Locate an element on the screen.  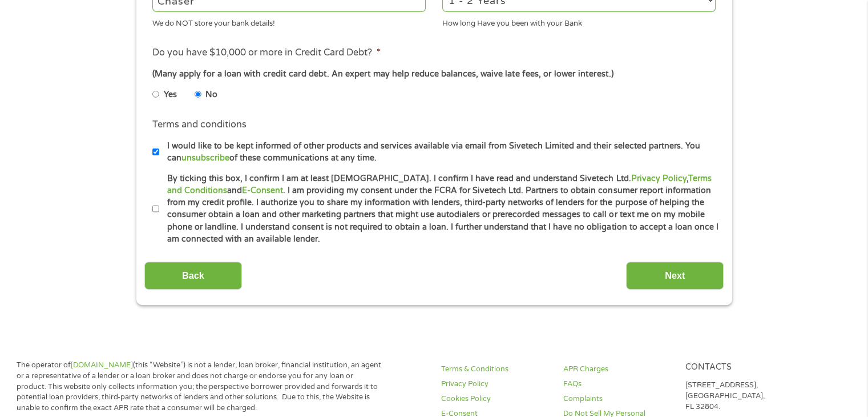
label: No is located at coordinates (211, 95).